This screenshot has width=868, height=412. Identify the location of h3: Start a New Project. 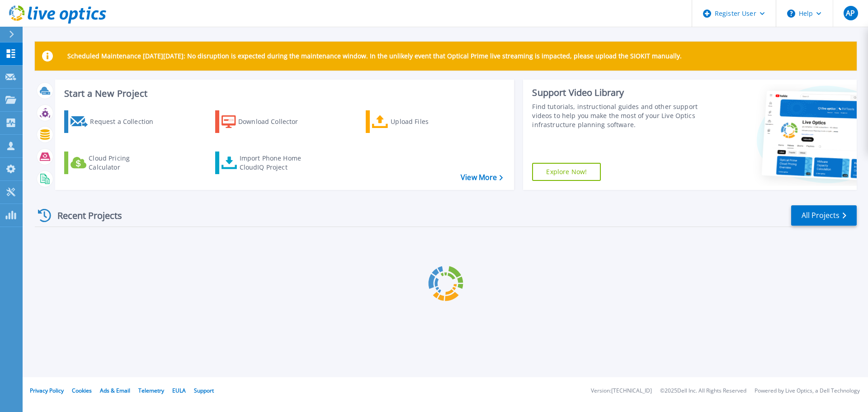
(283, 93).